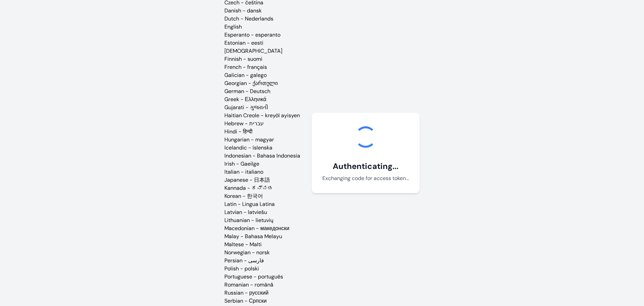 The height and width of the screenshot is (306, 644). What do you see at coordinates (244, 260) in the screenshot?
I see `a: Persian - ‎‫فارسی‬‎` at bounding box center [244, 260].